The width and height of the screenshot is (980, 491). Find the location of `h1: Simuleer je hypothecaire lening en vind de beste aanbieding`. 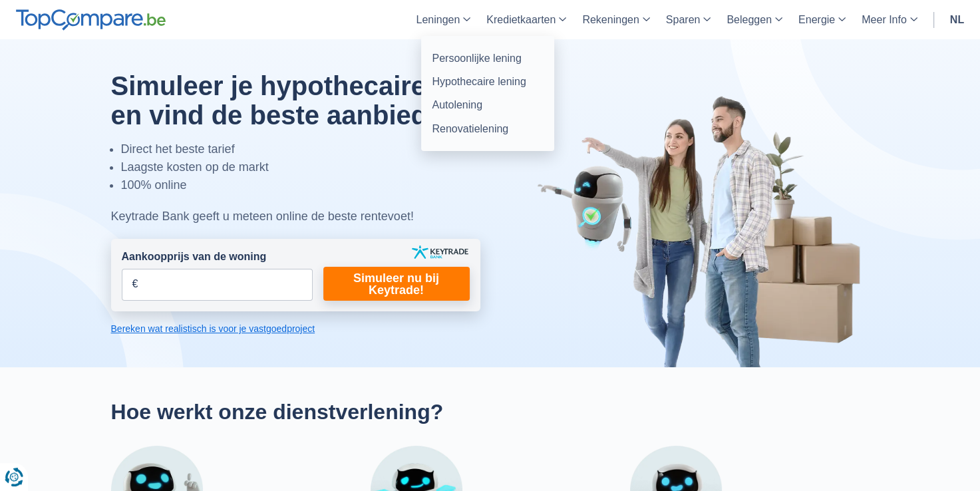

h1: Simuleer je hypothecaire lening en vind de beste aanbieding is located at coordinates (328, 100).